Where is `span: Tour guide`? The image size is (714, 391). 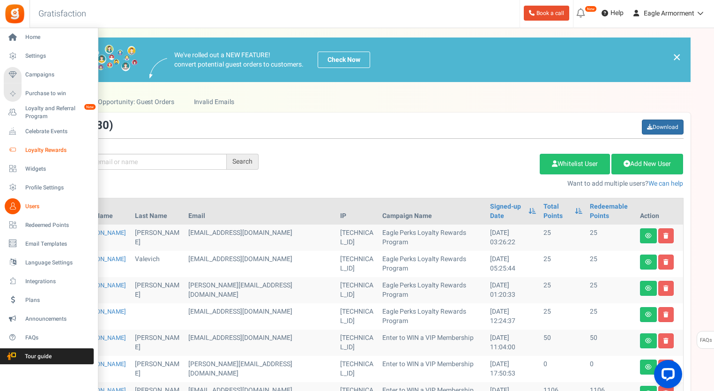
span: Tour guide is located at coordinates (37, 356).